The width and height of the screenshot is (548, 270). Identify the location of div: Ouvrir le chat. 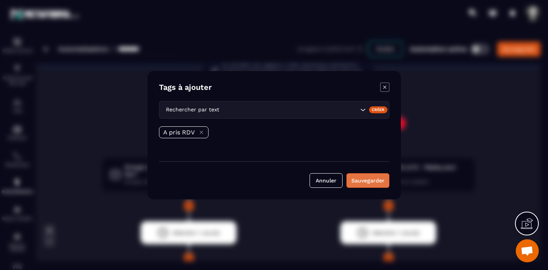
(528, 251).